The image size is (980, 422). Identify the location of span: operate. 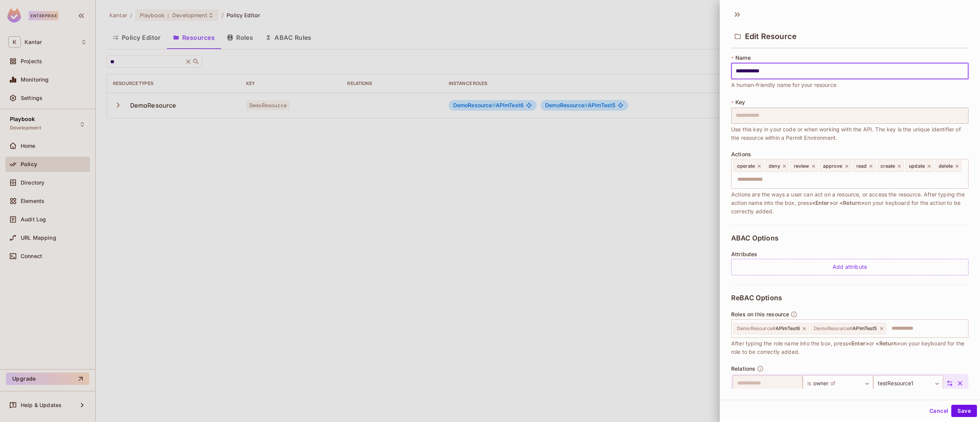
(746, 166).